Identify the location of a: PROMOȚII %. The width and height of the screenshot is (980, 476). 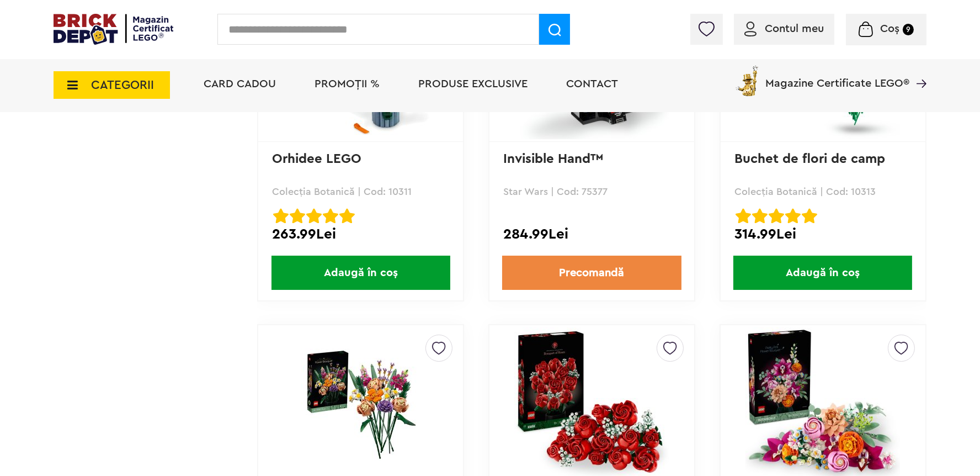
(347, 83).